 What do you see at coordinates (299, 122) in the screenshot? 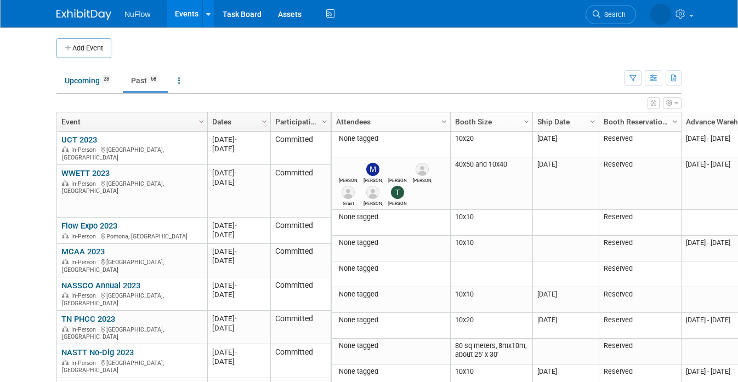
I see `a: Participation` at bounding box center [299, 122].